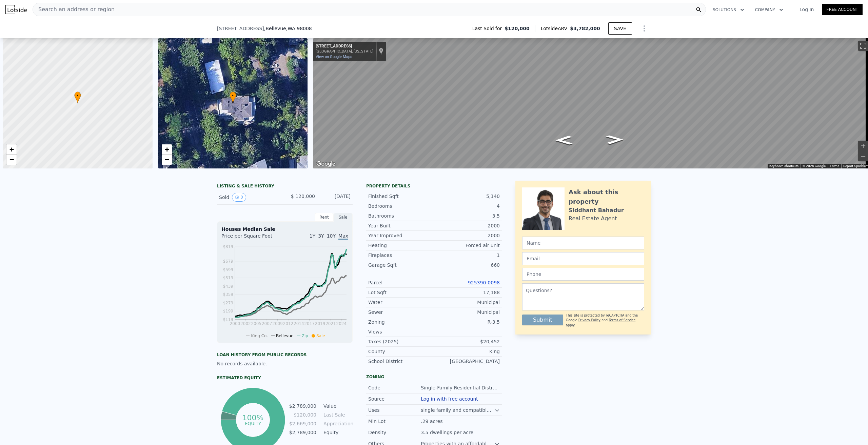  Describe the element at coordinates (228, 286) in the screenshot. I see `tspan: $439` at that location.